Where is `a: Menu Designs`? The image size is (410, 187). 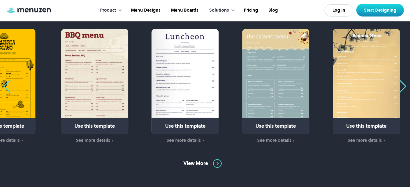 a: Menu Designs is located at coordinates (145, 10).